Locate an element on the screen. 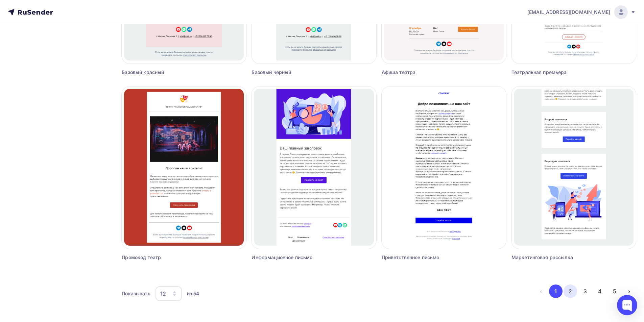 Image resolution: width=644 pixels, height=322 pixels. button: Go to next page is located at coordinates (629, 291).